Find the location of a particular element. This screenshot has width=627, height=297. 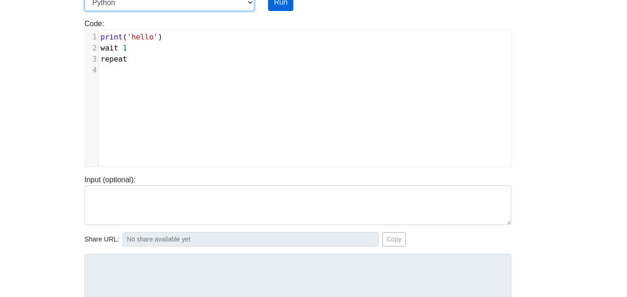

div: Input (optional): is located at coordinates (298, 200).